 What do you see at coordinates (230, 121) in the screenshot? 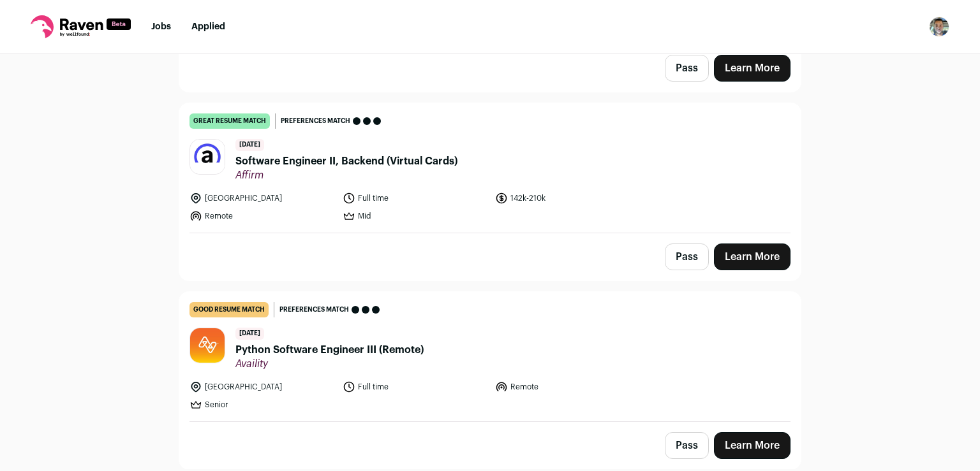
I see `div: great resume match` at bounding box center [230, 121].